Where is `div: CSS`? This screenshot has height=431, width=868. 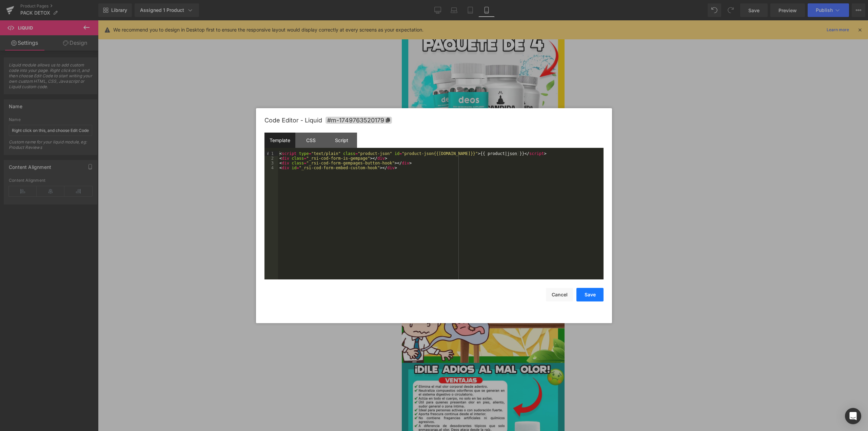 div: CSS is located at coordinates (311, 140).